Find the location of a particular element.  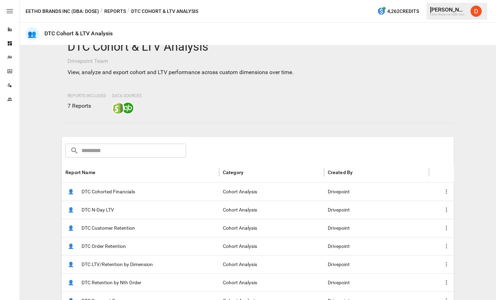

span: DTC Order Retention is located at coordinates (104, 246).